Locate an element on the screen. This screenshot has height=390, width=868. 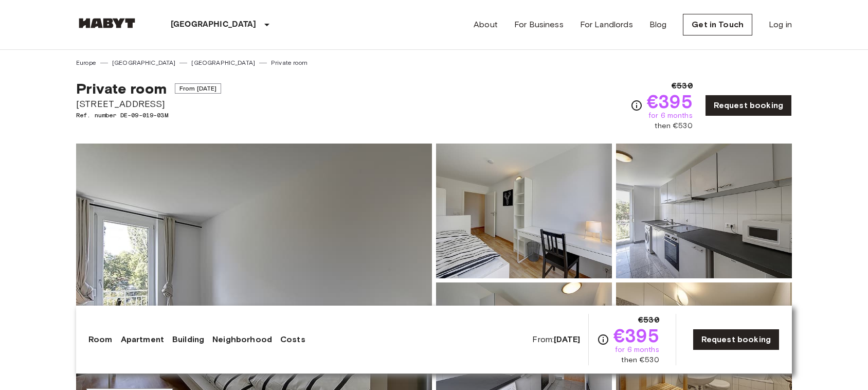
a: Private room is located at coordinates (289, 63).